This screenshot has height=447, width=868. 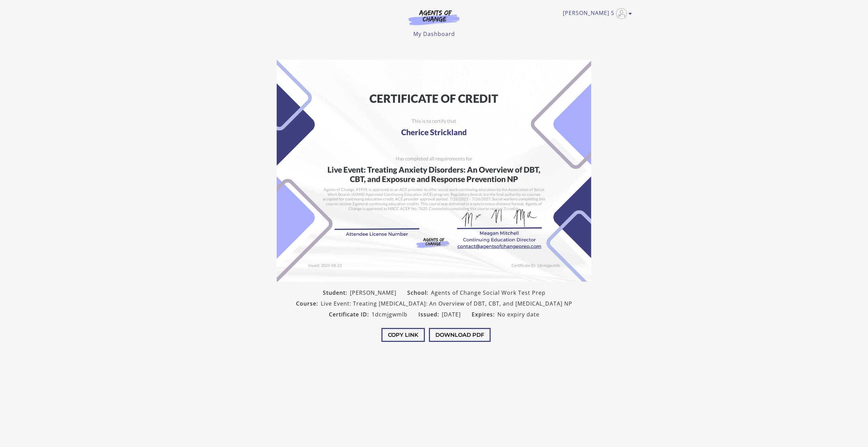 What do you see at coordinates (460, 335) in the screenshot?
I see `button: Download PDF` at bounding box center [460, 335].